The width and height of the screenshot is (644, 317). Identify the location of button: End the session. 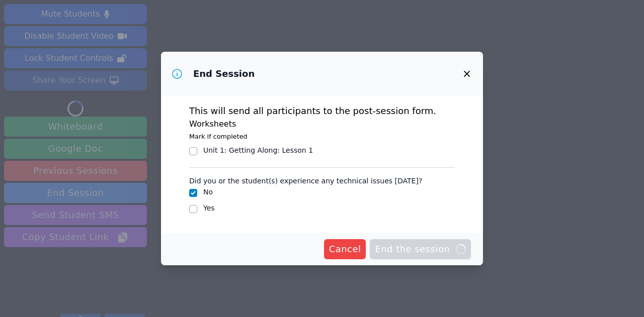
(420, 250).